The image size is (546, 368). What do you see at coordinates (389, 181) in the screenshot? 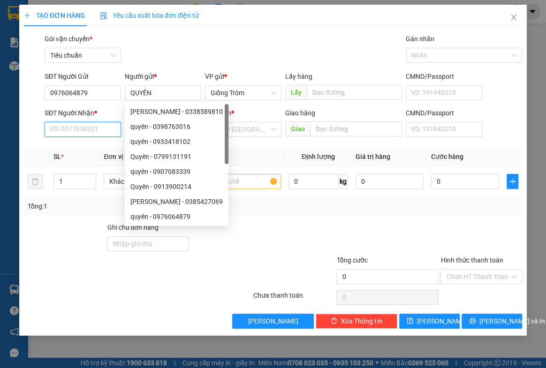
I see `input: 0` at bounding box center [389, 181].